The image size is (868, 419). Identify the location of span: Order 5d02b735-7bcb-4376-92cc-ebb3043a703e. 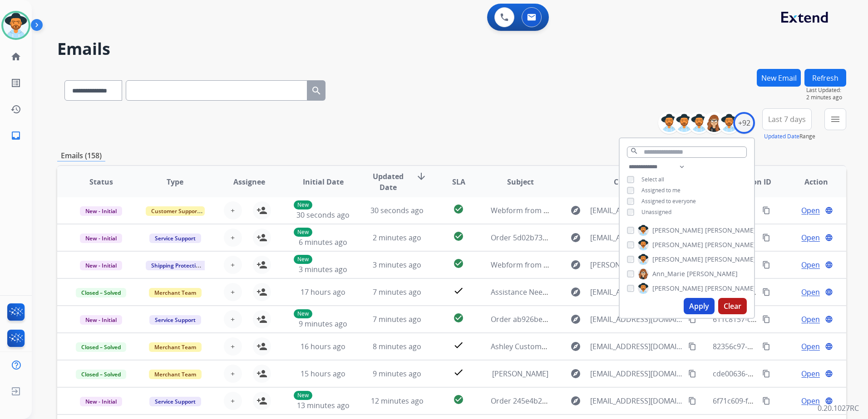
(572, 238).